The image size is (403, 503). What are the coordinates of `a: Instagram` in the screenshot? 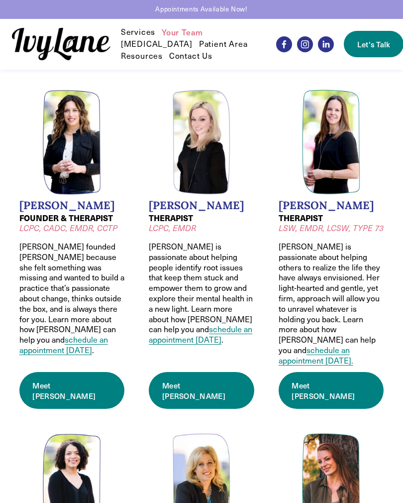 It's located at (305, 44).